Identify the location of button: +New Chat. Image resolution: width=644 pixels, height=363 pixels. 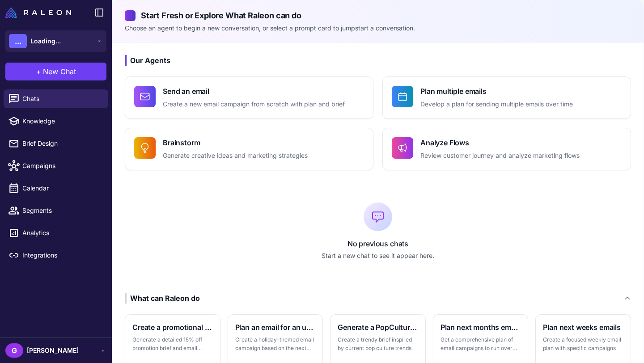
(55, 72).